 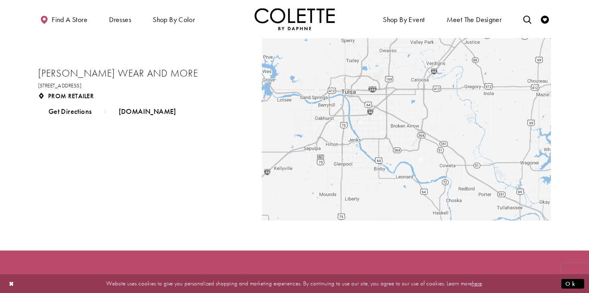 I want to click on p: Website uses cookies to give you personalized shopping and marketing experiences. By continuing t..., so click(x=294, y=283).